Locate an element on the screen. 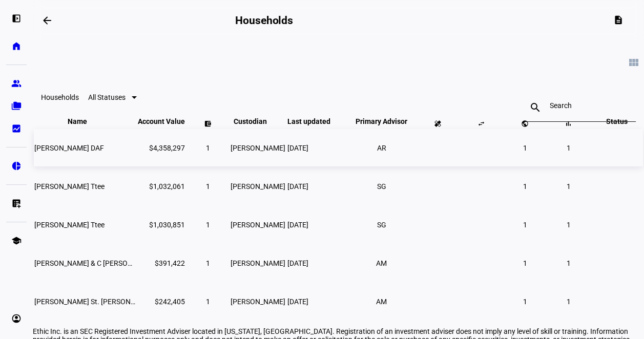 The height and width of the screenshot is (339, 644). eth-mat-symbol: pie_chart is located at coordinates (17, 166).